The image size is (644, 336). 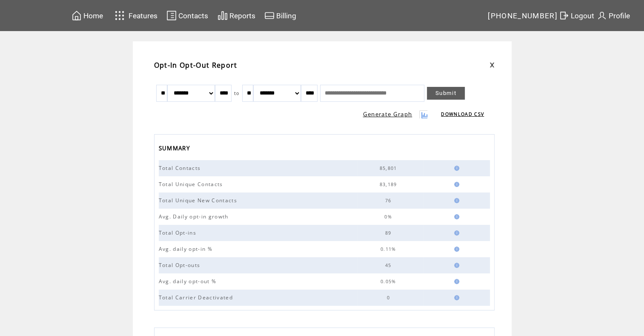 What do you see at coordinates (389, 168) in the screenshot?
I see `span: 85,801` at bounding box center [389, 168].